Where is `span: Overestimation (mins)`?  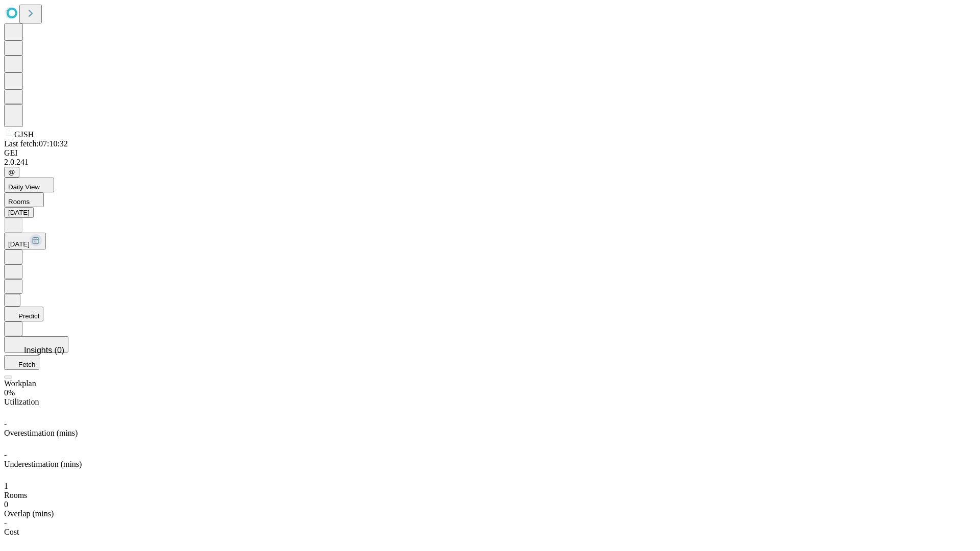 span: Overestimation (mins) is located at coordinates (40, 433).